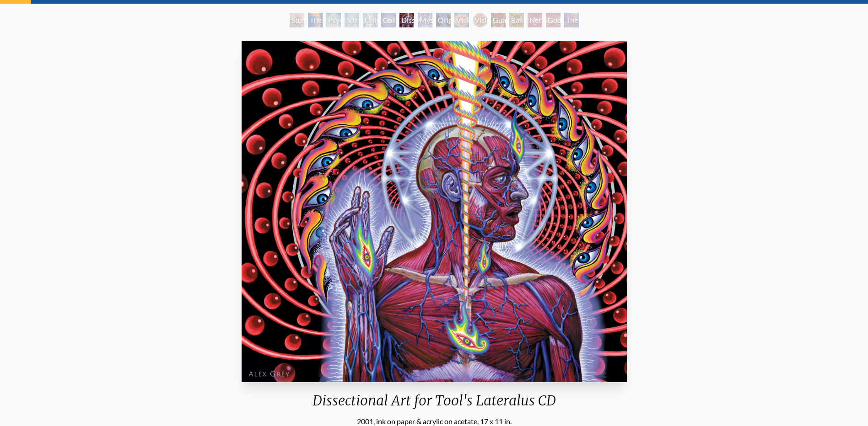  Describe the element at coordinates (480, 20) in the screenshot. I see `div: Vision Crystal Tondo` at that location.